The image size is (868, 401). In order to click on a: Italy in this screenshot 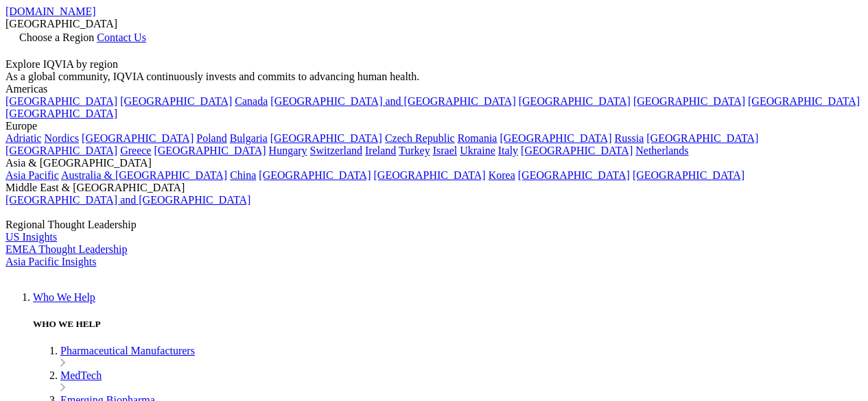, I will do `click(508, 150)`.